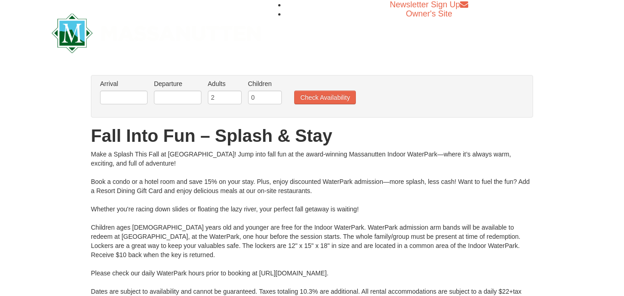  I want to click on a: Owner's Site, so click(429, 14).